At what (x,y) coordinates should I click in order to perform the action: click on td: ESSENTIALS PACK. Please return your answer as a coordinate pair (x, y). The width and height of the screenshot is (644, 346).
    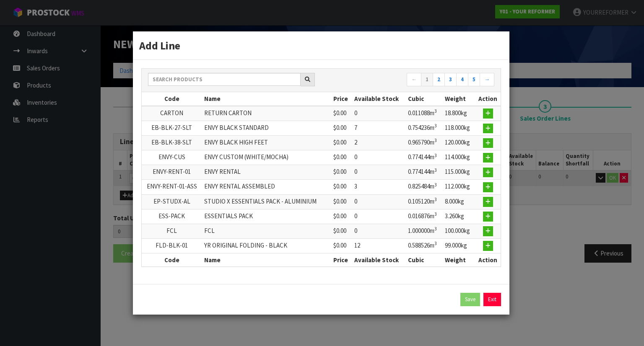
    Looking at the image, I should click on (266, 216).